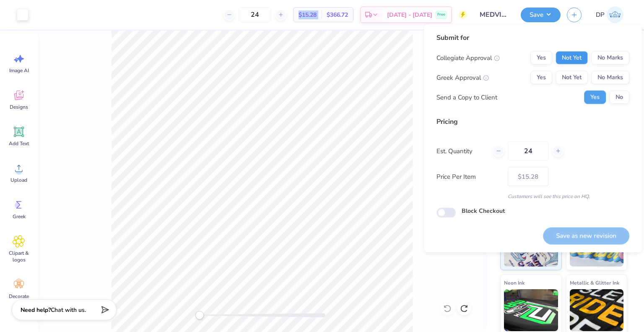  I want to click on span: Greek, so click(19, 217).